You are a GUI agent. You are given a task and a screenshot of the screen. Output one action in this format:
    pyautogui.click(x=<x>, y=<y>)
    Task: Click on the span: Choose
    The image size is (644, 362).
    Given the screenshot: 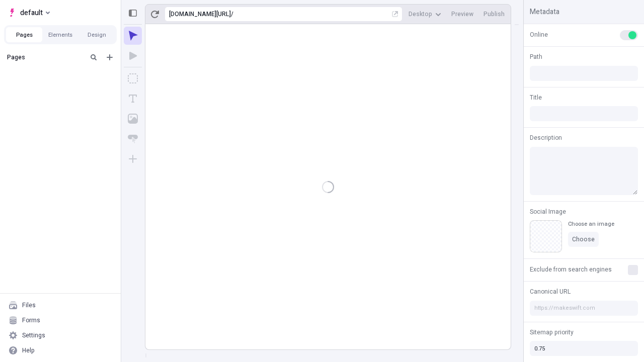 What is the action you would take?
    pyautogui.click(x=583, y=239)
    